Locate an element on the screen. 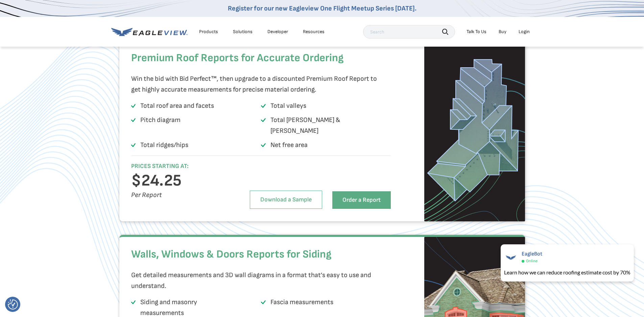 Image resolution: width=644 pixels, height=317 pixels. h2: Premium Roof Reports for Accurate Ordering is located at coordinates (261, 58).